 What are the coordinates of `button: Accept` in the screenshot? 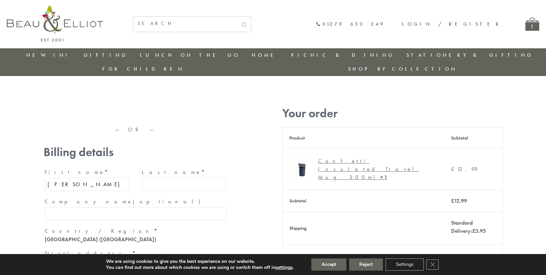 It's located at (329, 264).